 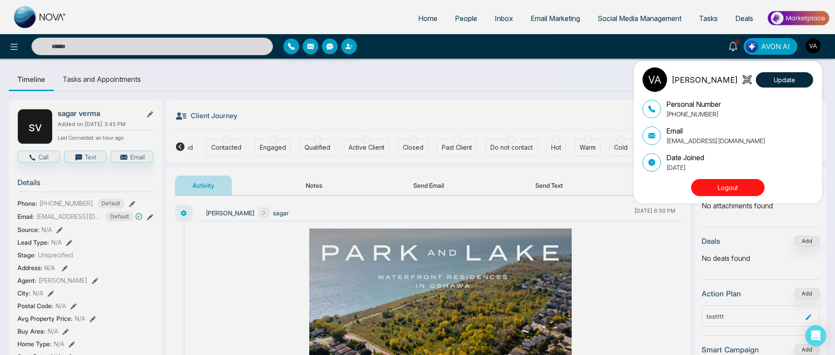 What do you see at coordinates (693, 104) in the screenshot?
I see `p: Personal Number` at bounding box center [693, 104].